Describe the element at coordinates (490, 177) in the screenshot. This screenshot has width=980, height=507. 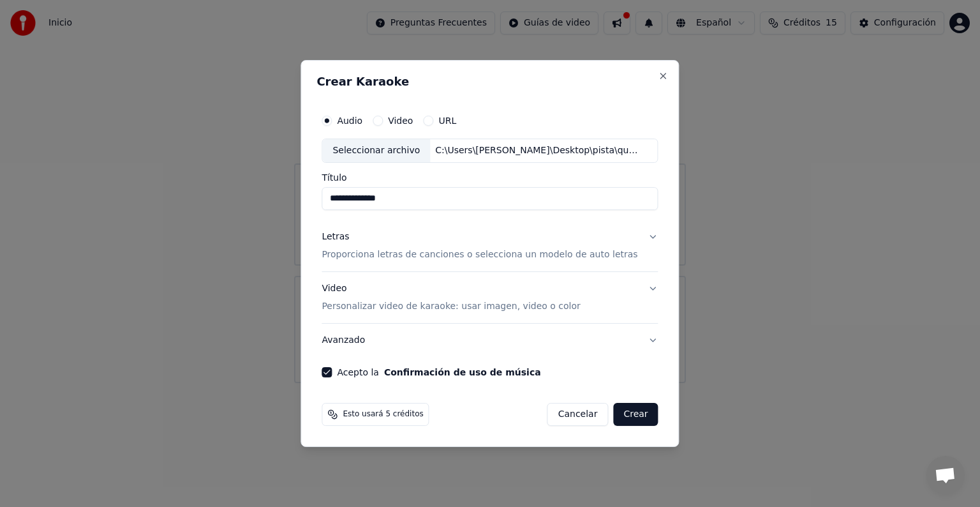
I see `label: Título` at that location.